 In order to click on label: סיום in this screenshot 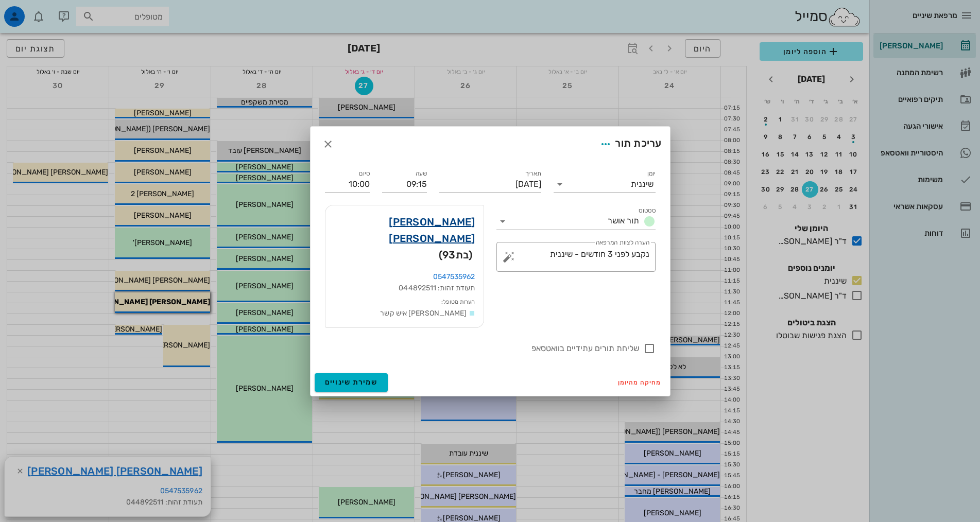, I will do `click(364, 174)`.